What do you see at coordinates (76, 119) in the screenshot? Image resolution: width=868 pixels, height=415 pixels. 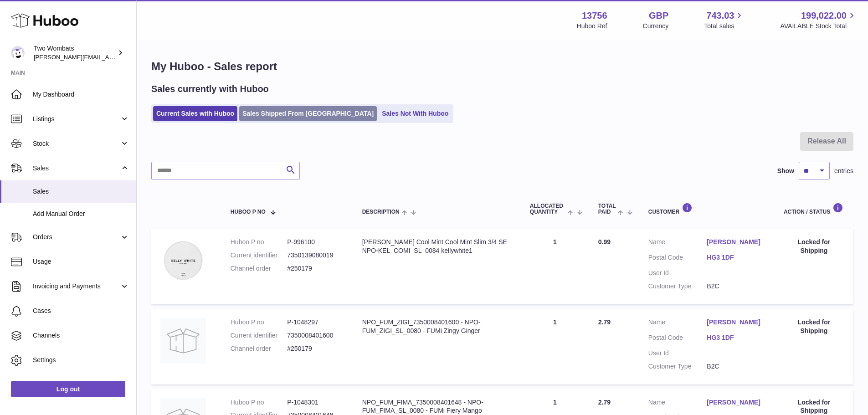 I see `span: Listings` at bounding box center [76, 119].